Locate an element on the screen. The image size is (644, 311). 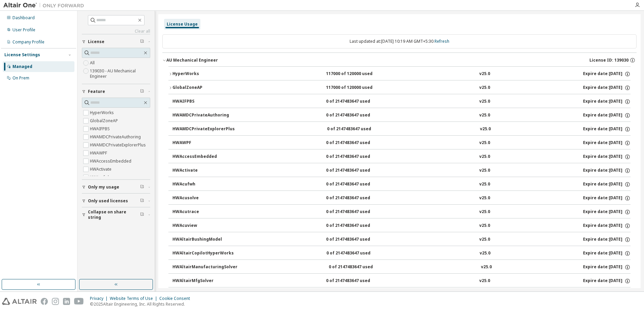
span: Only my usage is located at coordinates (104, 187).